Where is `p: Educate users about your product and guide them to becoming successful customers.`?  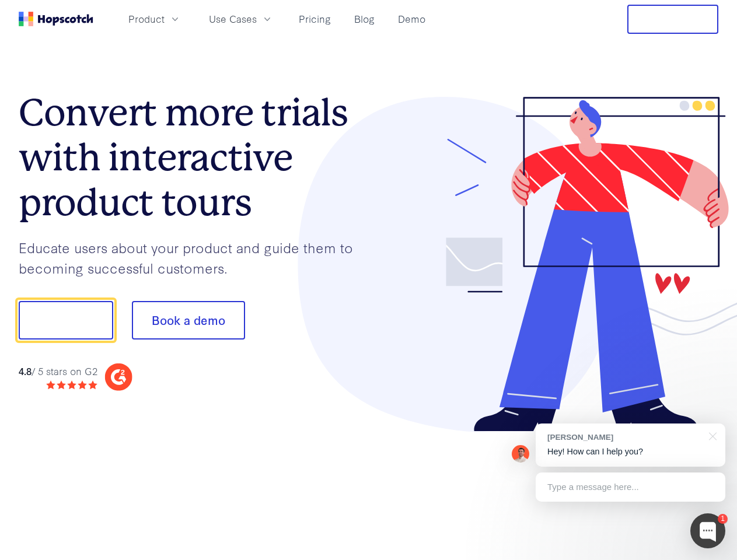
p: Educate users about your product and guide them to becoming successful customers. is located at coordinates (194, 257).